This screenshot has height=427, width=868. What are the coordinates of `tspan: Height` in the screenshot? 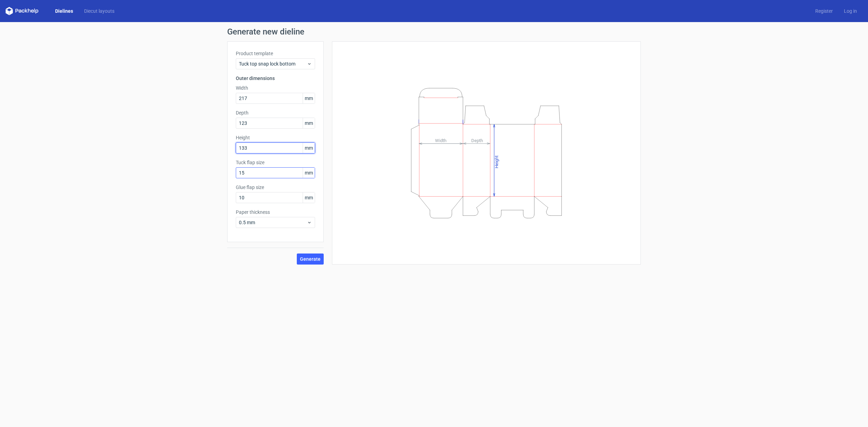 It's located at (497, 161).